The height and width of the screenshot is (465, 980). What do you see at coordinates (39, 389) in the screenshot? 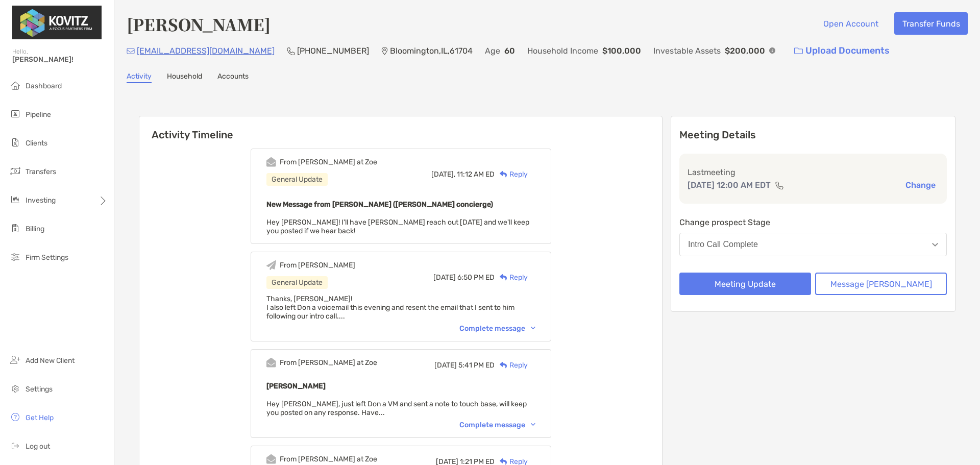
I see `span: Settings` at bounding box center [39, 389].